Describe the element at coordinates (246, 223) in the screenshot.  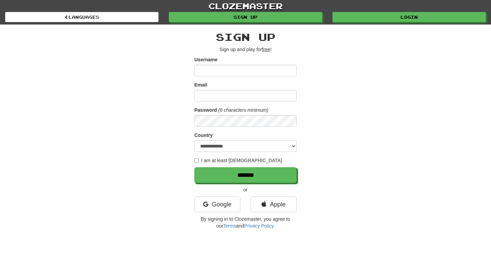
I see `p: By signing in to Clozemaster, you agree to our and .` at that location.